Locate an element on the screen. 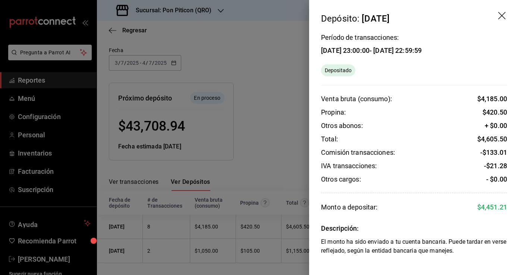 The image size is (519, 275). div: Comisión transacciones: is located at coordinates (358, 153).